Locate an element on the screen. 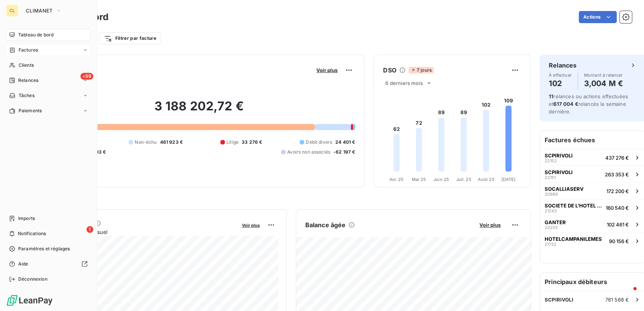 The width and height of the screenshot is (644, 311). span: Aide is located at coordinates (23, 264).